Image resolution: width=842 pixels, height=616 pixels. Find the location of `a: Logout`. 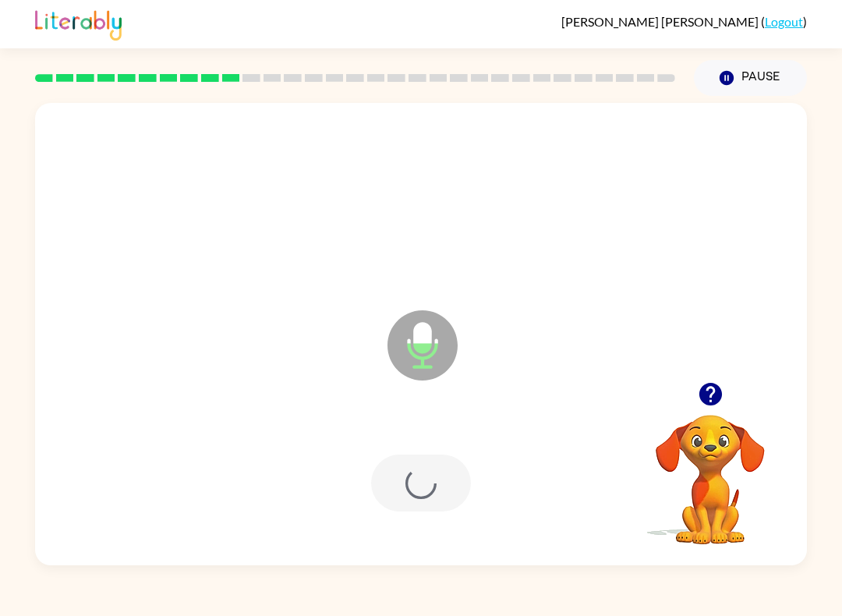

a: Logout is located at coordinates (784, 21).